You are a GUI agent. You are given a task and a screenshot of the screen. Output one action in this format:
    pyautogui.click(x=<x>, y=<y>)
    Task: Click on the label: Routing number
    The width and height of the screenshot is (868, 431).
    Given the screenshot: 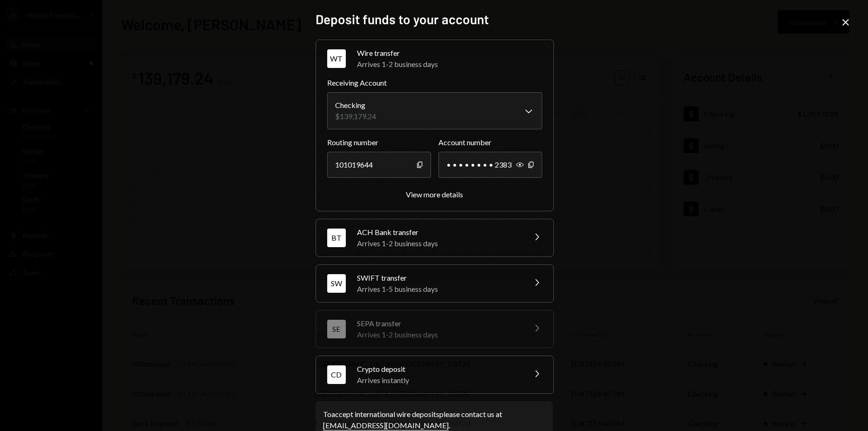 What is the action you would take?
    pyautogui.click(x=379, y=143)
    